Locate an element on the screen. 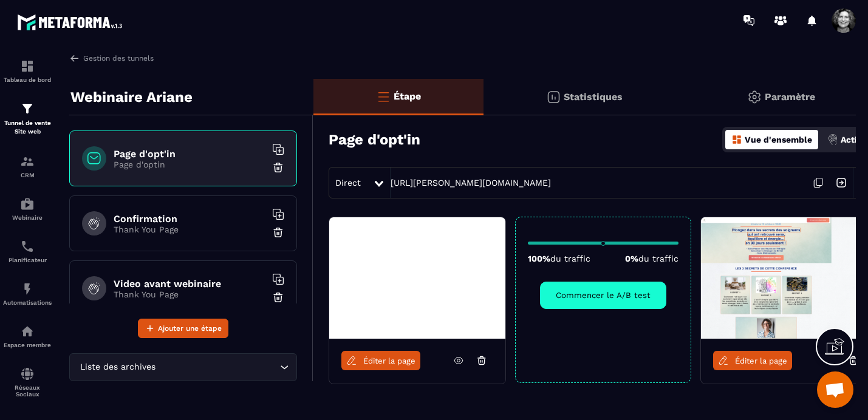 The image size is (868, 420). img: arrow is located at coordinates (74, 58).